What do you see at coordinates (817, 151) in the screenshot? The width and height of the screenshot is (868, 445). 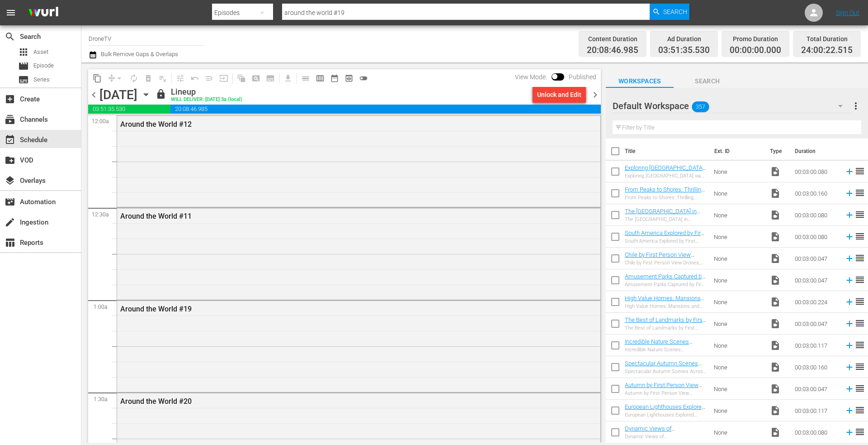 I see `th: Duration` at bounding box center [817, 151].